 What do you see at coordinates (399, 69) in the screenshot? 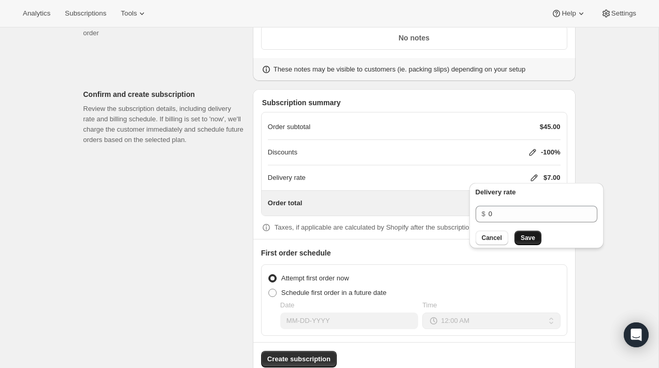
I see `p: These notes may be visible to customers (ie. packing slips) depending on your setup` at bounding box center [399, 69].